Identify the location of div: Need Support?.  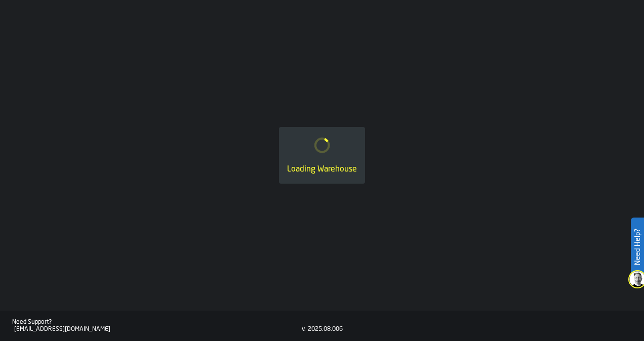
(157, 322).